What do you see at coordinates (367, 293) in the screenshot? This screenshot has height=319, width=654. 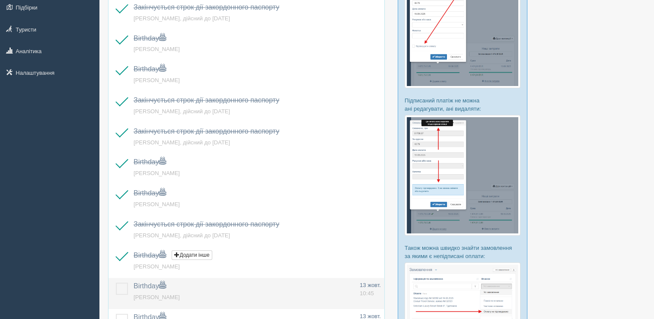 I see `span: 10:45` at bounding box center [367, 293].